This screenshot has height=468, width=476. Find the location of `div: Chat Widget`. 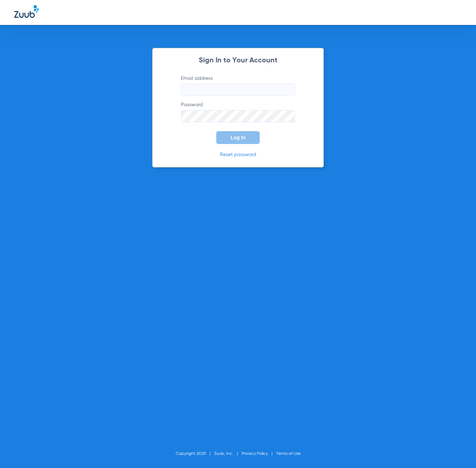

div: Chat Widget is located at coordinates (458, 451).